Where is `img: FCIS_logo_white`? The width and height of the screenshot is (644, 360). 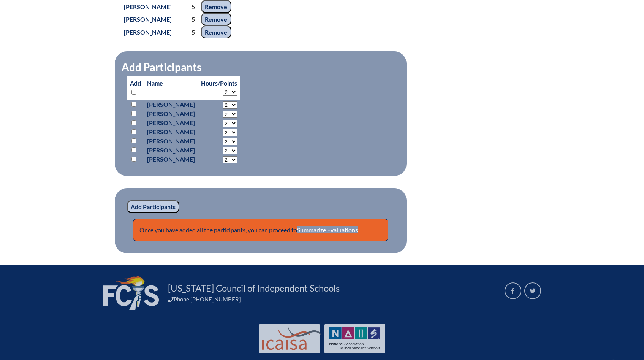
img: FCIS_logo_white is located at coordinates (131, 293).